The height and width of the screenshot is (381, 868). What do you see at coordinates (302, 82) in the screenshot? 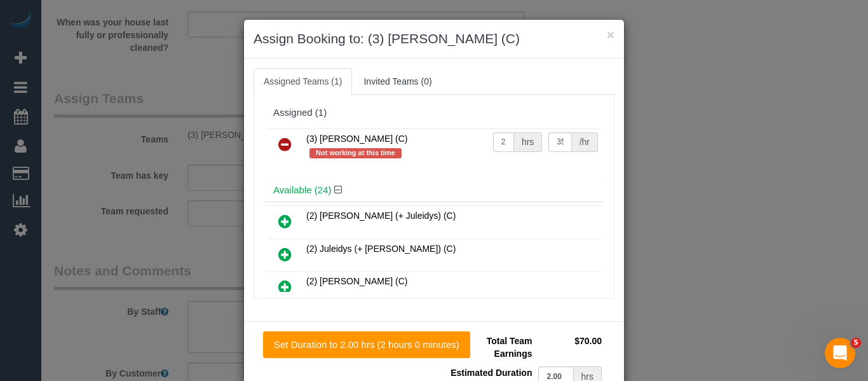
I see `a: Assigned Teams (1)` at bounding box center [302, 82].